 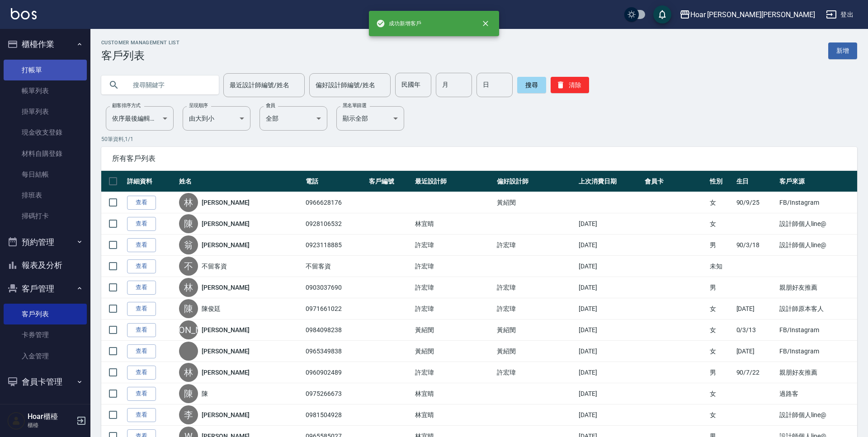 What do you see at coordinates (756, 245) in the screenshot?
I see `td: 90/3/18` at bounding box center [756, 245].